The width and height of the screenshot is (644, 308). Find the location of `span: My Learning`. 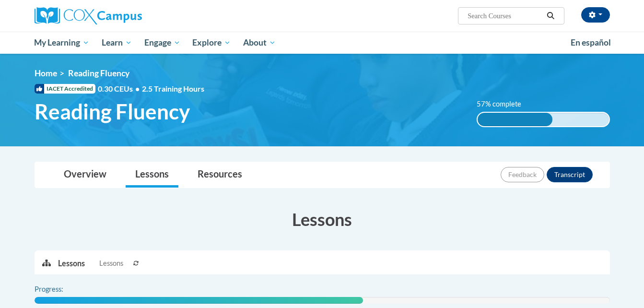

span: My Learning is located at coordinates (62, 42).